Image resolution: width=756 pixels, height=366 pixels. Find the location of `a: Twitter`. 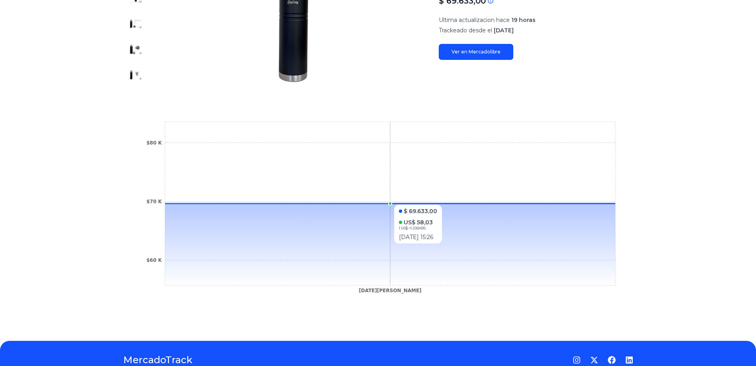

a: Twitter is located at coordinates (594, 360).